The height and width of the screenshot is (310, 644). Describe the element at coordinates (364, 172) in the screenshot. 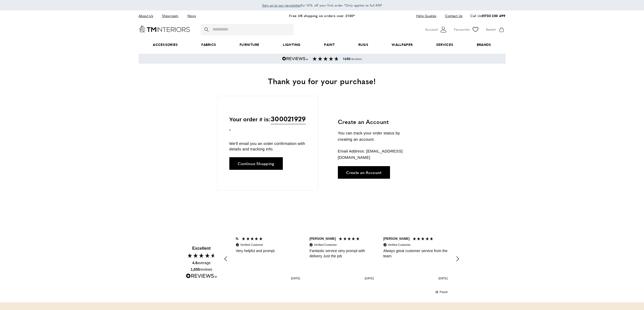

I see `span: Create an Account` at that location.